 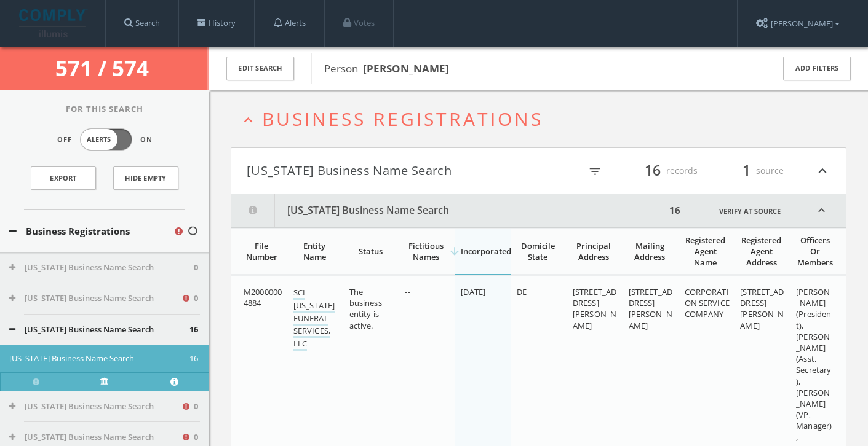 What do you see at coordinates (426, 251) in the screenshot?
I see `div: Fictitious Names` at bounding box center [426, 251].